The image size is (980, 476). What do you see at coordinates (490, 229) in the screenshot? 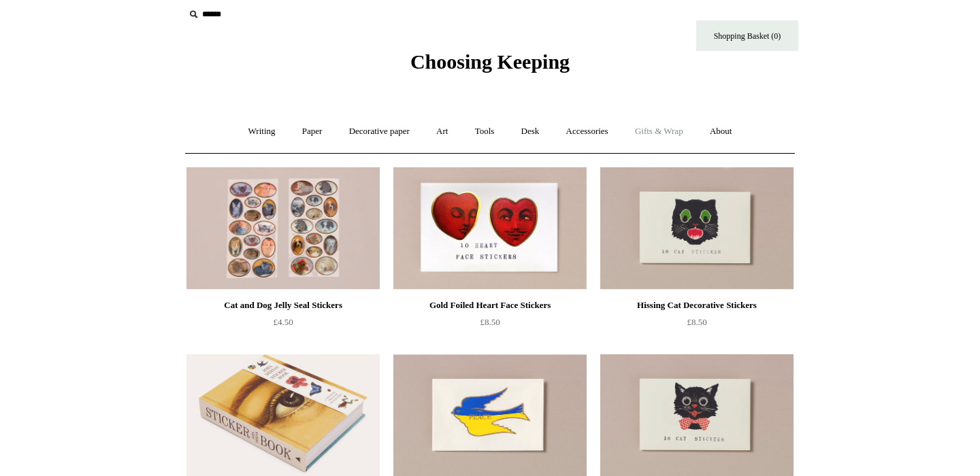
I see `img: Gold Foiled Heart Face Stickers` at bounding box center [490, 229].